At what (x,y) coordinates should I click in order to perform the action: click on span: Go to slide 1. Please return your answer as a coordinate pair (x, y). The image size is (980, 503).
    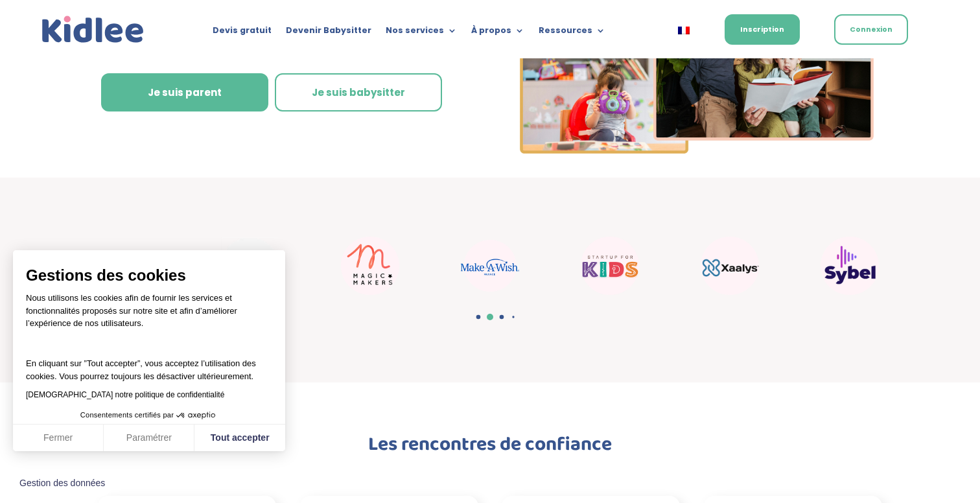
    Looking at the image, I should click on (478, 317).